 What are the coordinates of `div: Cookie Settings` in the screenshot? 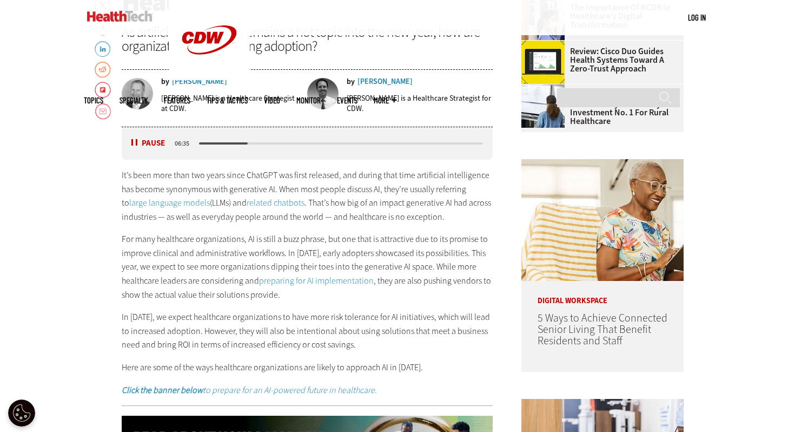 It's located at (22, 413).